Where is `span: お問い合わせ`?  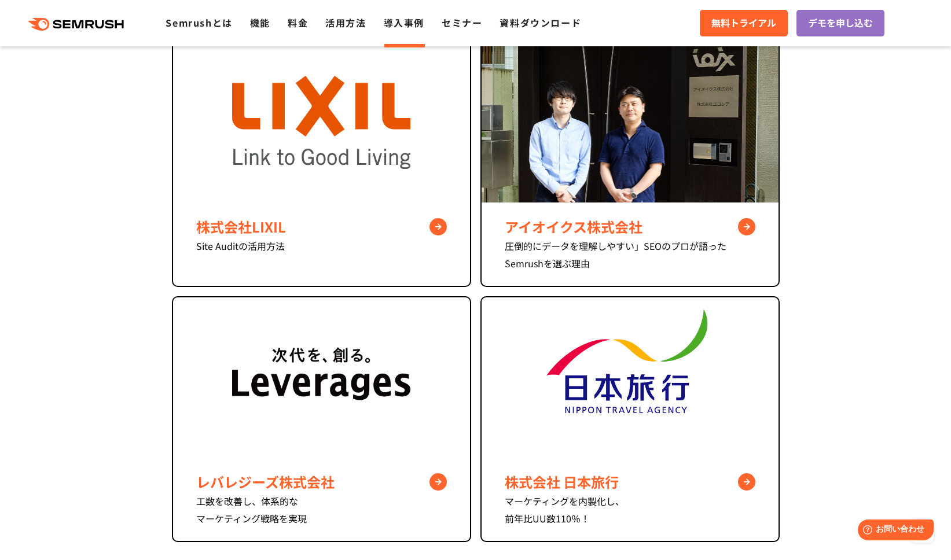
span: お問い合わせ is located at coordinates (52, 14).